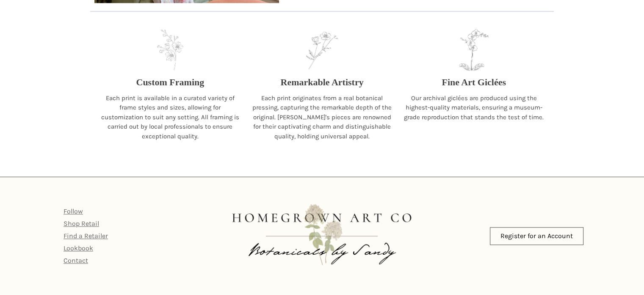 This screenshot has width=644, height=295. I want to click on p: Each print is available in a curated variety of frame styles and sizes, allowing for customizatio..., so click(171, 117).